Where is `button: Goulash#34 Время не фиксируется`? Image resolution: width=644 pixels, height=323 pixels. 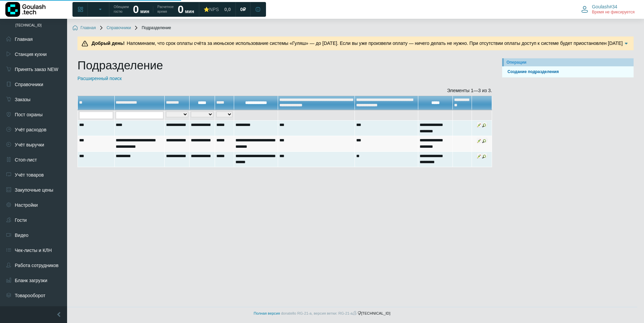
button: Goulash#34 Время не фиксируется is located at coordinates (608, 9).